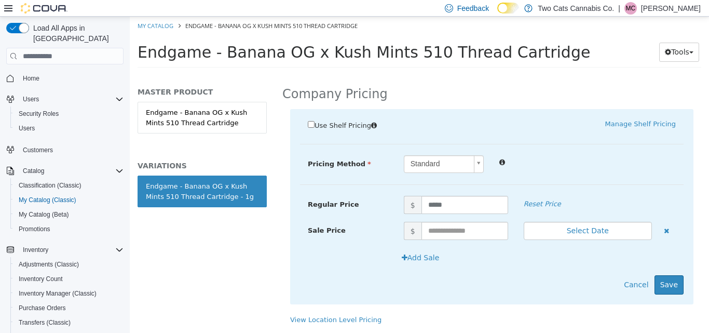 This screenshot has height=333, width=709. Describe the element at coordinates (631, 8) in the screenshot. I see `span: MC` at that location.